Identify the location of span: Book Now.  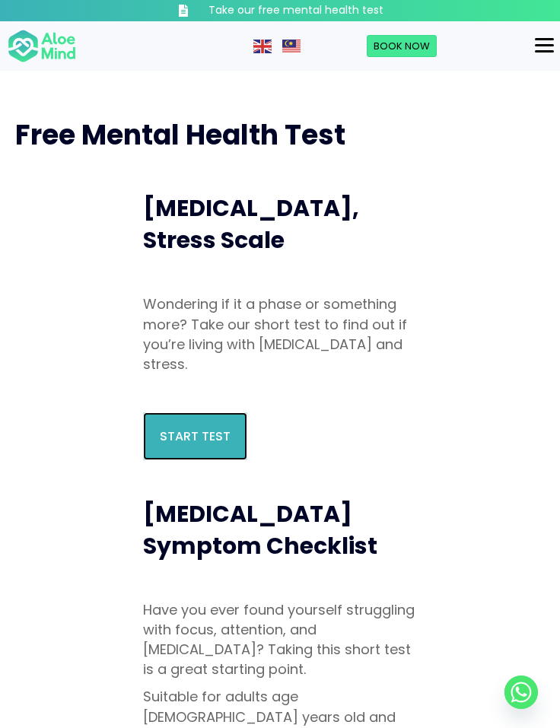
(402, 46).